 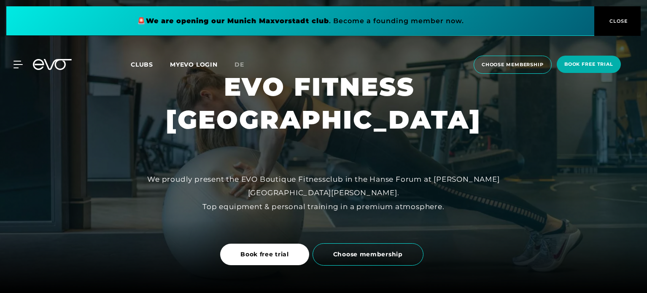 What do you see at coordinates (369, 254) in the screenshot?
I see `a: Choose membership` at bounding box center [369, 254].